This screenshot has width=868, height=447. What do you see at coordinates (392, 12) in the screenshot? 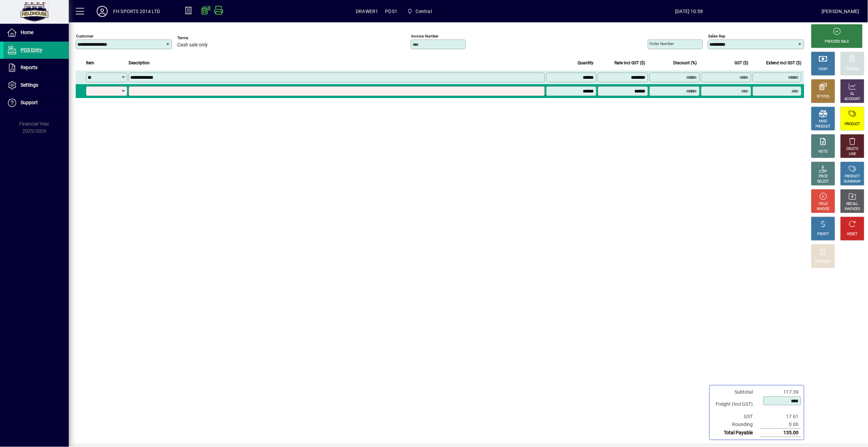
I see `span: POS1` at bounding box center [392, 12].